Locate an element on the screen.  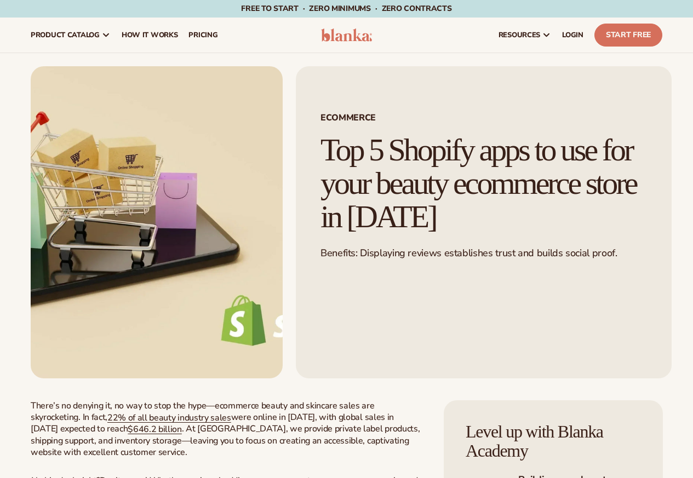
a: resources is located at coordinates (525, 35).